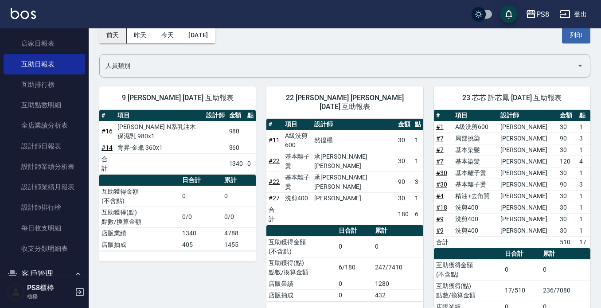 This screenshot has height=308, width=601. Describe the element at coordinates (573, 14) in the screenshot. I see `button: 登出` at that location.